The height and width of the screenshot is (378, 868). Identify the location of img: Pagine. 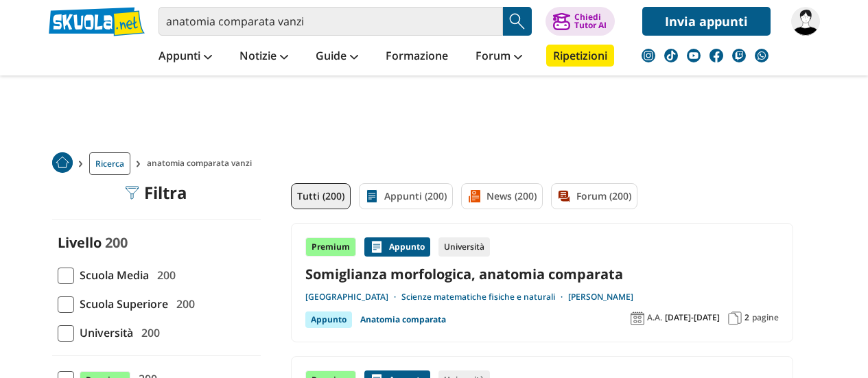
(735, 318).